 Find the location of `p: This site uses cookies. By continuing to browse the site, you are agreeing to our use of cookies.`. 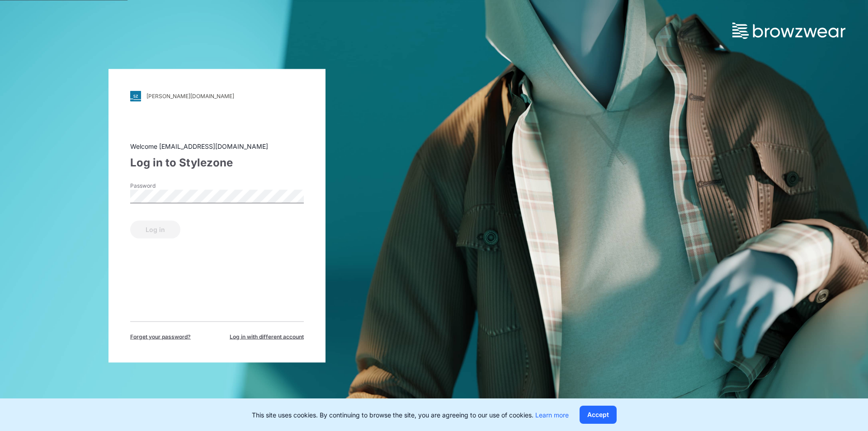

p: This site uses cookies. By continuing to browse the site, you are agreeing to our use of cookies. is located at coordinates (410, 415).